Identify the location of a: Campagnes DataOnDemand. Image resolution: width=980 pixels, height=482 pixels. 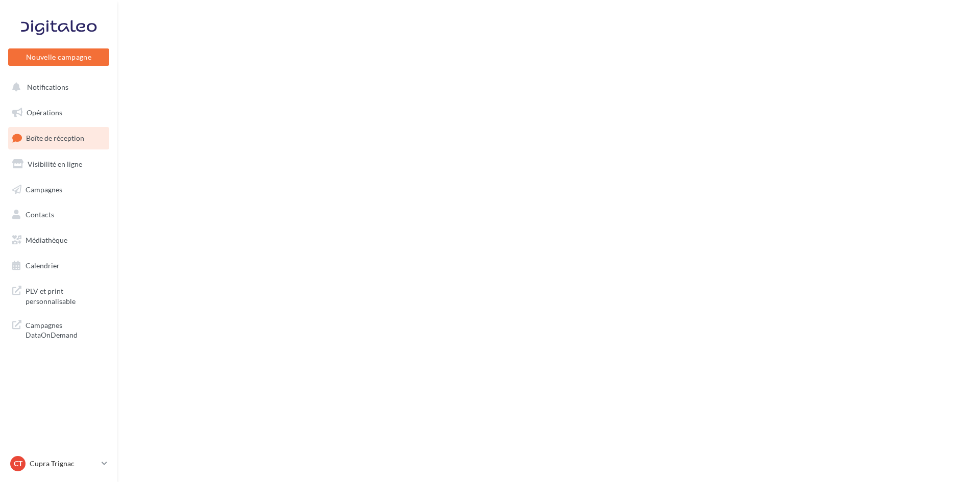
(59, 329).